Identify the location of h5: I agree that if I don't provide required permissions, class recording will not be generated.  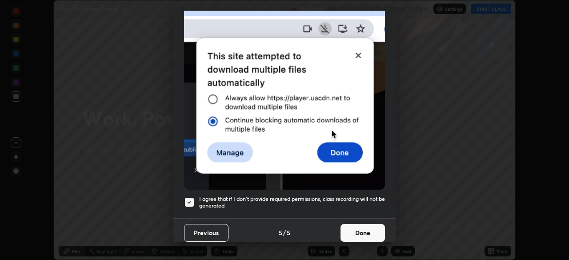
(292, 202).